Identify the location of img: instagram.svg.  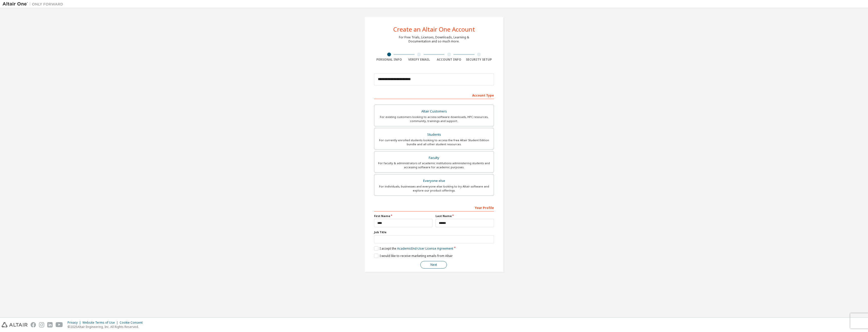
(42, 325).